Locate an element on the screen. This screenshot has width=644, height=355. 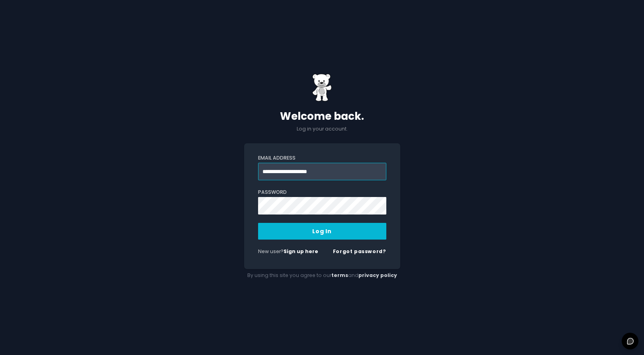
a: terms is located at coordinates (340, 275).